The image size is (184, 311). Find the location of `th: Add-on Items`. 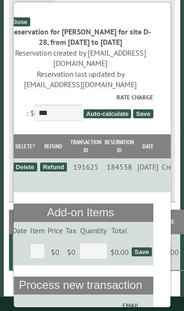

th: Add-on Items is located at coordinates (81, 212).